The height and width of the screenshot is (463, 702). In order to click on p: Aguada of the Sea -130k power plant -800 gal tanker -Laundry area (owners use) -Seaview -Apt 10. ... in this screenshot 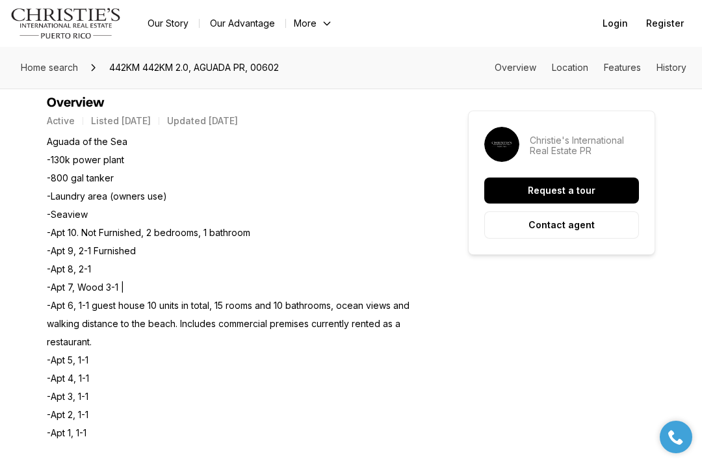, I will do `click(234, 287)`.